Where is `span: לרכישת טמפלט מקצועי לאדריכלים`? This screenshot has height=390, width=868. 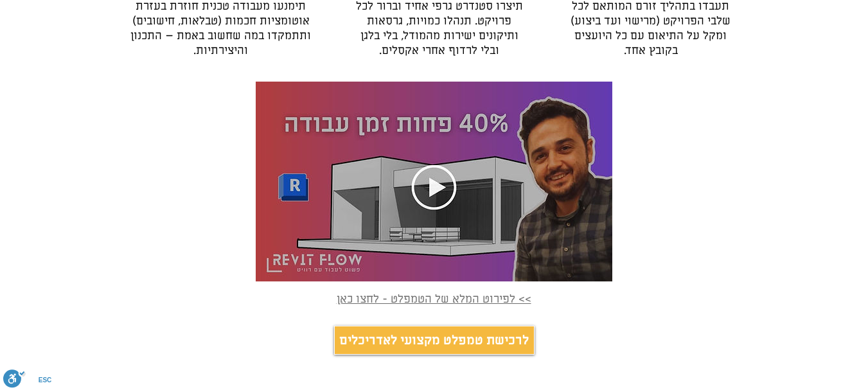
span: לרכישת טמפלט מקצועי לאדריכלים is located at coordinates (434, 341).